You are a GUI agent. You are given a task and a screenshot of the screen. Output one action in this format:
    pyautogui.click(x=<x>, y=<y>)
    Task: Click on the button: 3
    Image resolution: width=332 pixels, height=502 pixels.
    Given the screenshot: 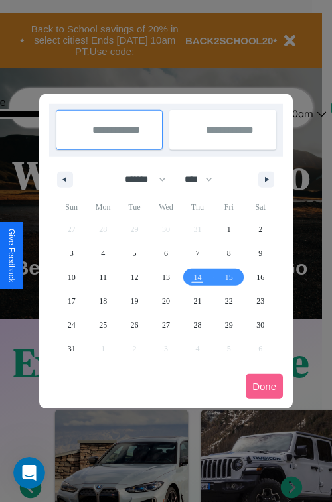 What is the action you would take?
    pyautogui.click(x=71, y=253)
    